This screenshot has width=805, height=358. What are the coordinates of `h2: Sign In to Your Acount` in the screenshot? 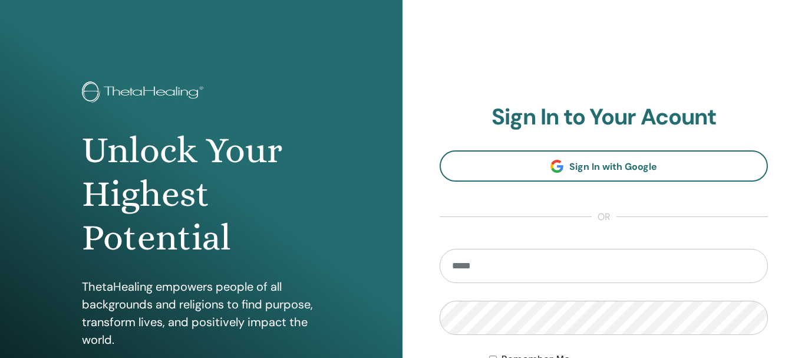 It's located at (603, 117).